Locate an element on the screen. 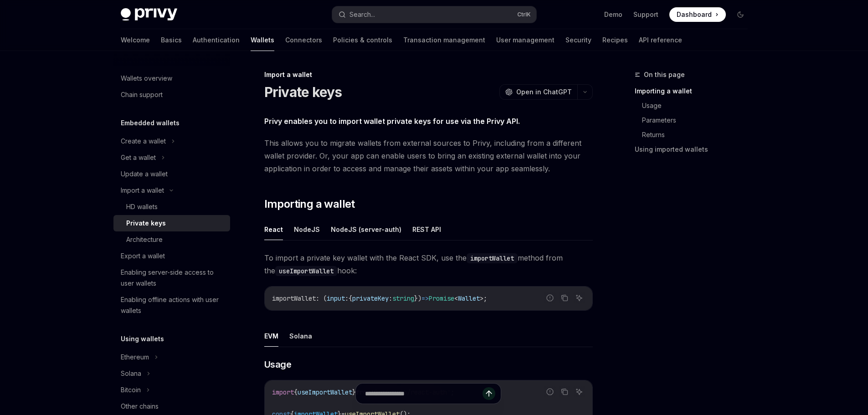  a: Update a wallet is located at coordinates (172, 174).